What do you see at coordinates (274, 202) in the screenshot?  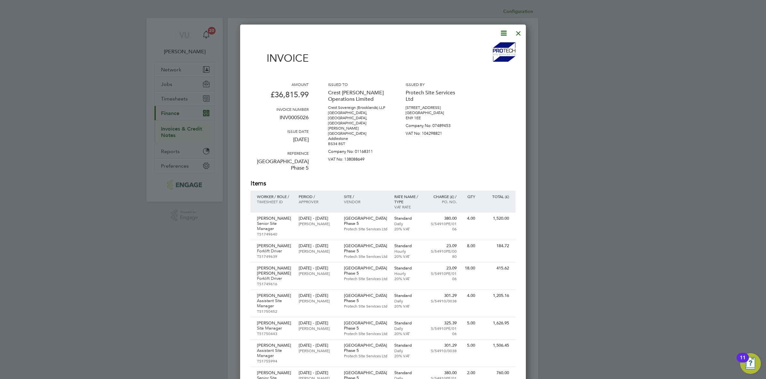 I see `p: Timesheet ID` at bounding box center [274, 202].